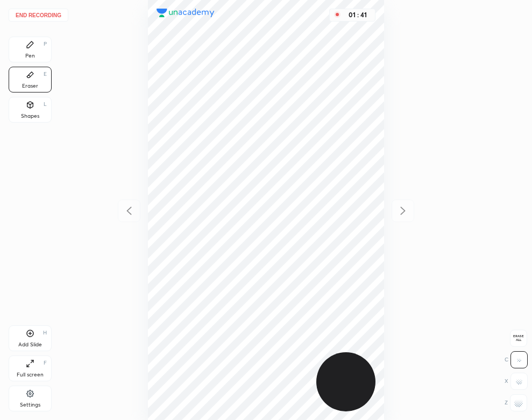  What do you see at coordinates (45, 44) in the screenshot?
I see `div: P` at bounding box center [45, 44].